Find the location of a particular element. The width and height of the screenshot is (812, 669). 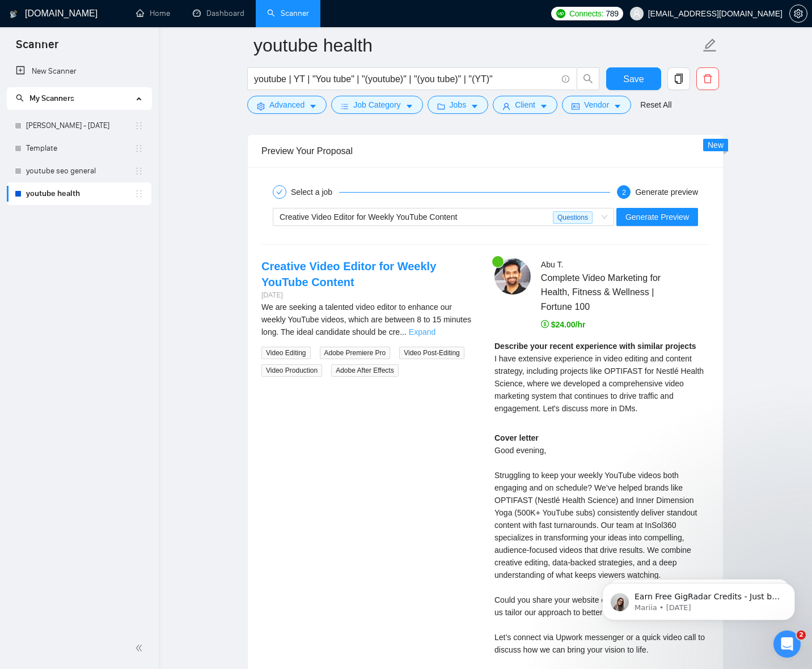

span: We are seeking a talented video editor to enhance our weekly YouTube videos, which are between 8 ... is located at coordinates (366, 320).